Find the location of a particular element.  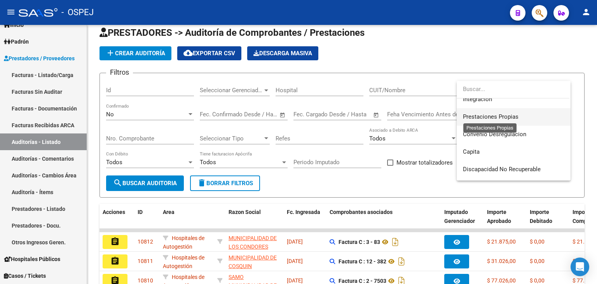

span: Integración is located at coordinates (478, 99).